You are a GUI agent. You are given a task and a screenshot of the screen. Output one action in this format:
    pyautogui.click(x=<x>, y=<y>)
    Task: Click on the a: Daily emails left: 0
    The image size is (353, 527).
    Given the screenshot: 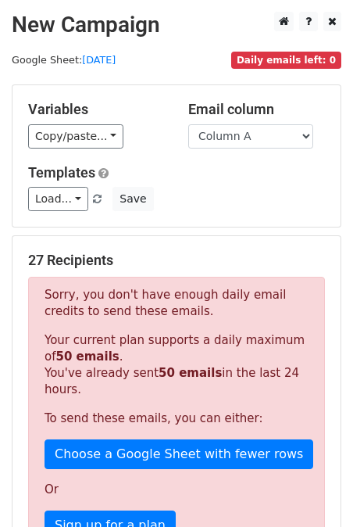 What is the action you would take?
    pyautogui.click(x=286, y=59)
    